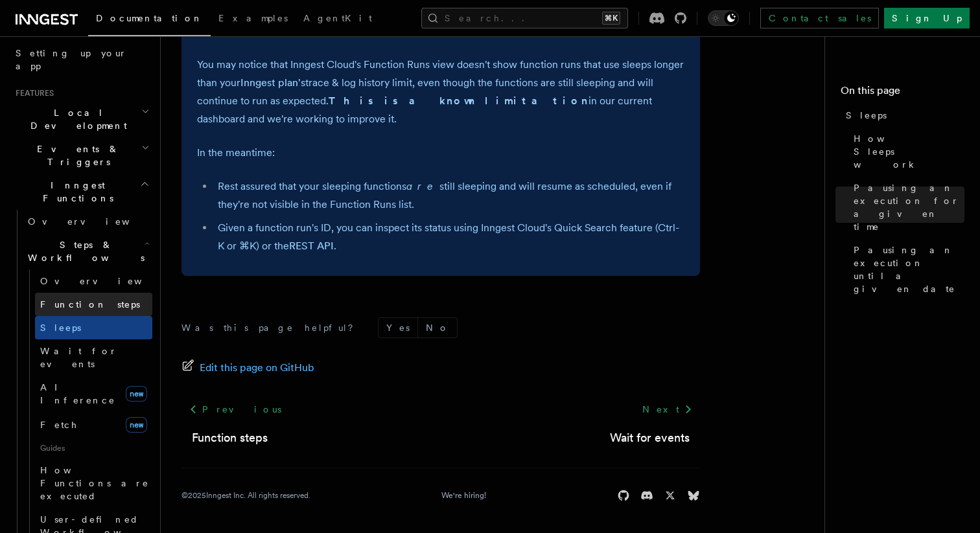 This screenshot has width=980, height=533. What do you see at coordinates (59, 425) in the screenshot?
I see `span: Fetch` at bounding box center [59, 425].